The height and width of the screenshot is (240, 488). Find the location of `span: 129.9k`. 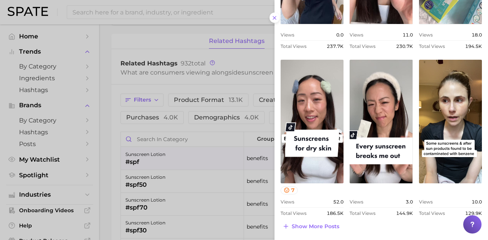

span: 129.9k is located at coordinates (473, 213).